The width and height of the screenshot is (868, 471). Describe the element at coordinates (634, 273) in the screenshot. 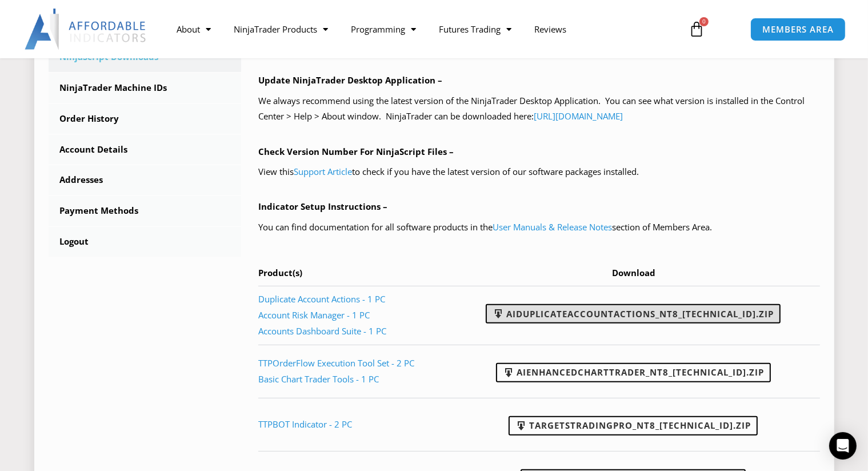

I see `span: Download` at that location.